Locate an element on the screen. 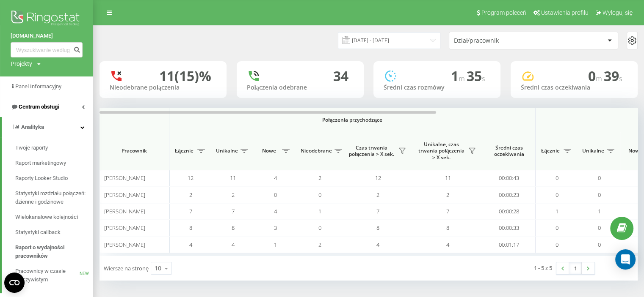 The image size is (644, 297). td: 00:00:28 is located at coordinates (509, 212).